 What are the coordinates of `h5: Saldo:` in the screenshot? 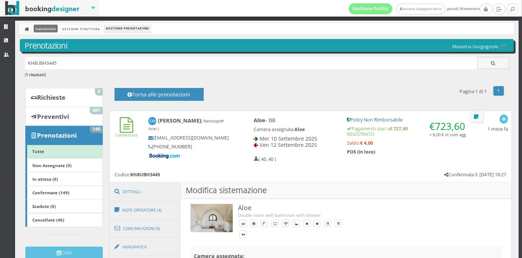 It's located at (408, 143).